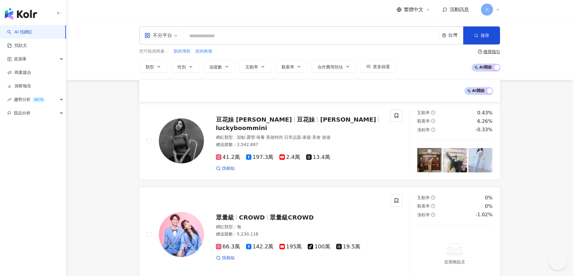  I want to click on span: 142.2萬, so click(260, 247).